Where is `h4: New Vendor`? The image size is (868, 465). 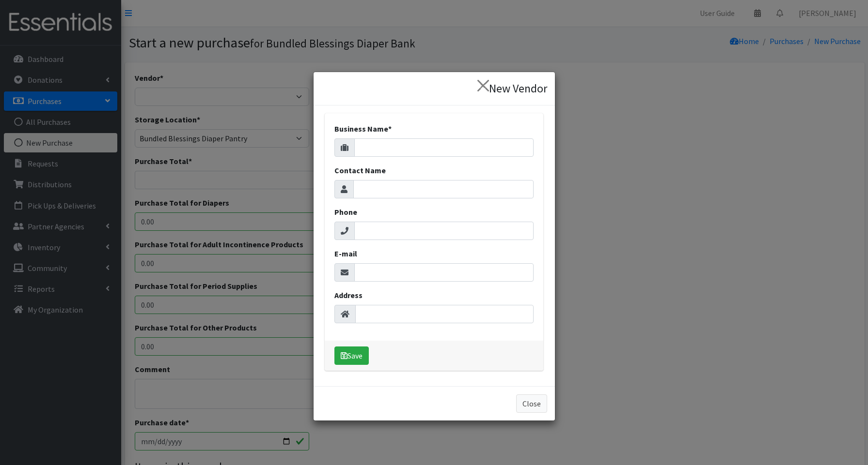
h4: New Vendor is located at coordinates (518, 88).